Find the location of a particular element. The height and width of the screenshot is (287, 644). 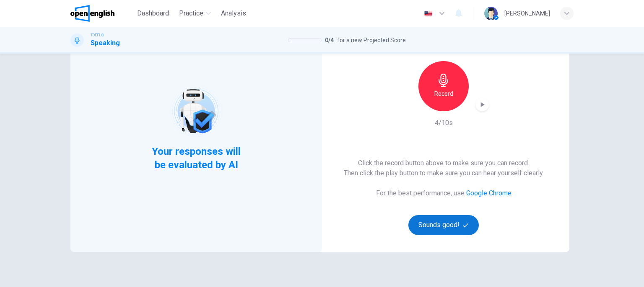

button: Record is located at coordinates (443, 86).